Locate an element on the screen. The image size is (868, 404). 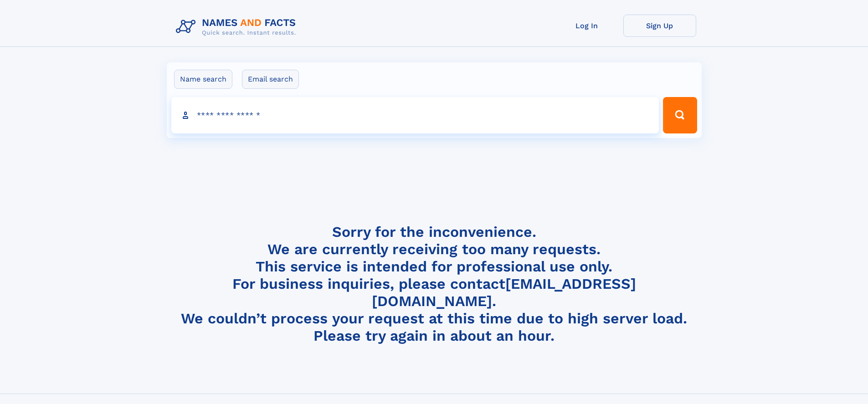
label: Name search is located at coordinates (203, 79).